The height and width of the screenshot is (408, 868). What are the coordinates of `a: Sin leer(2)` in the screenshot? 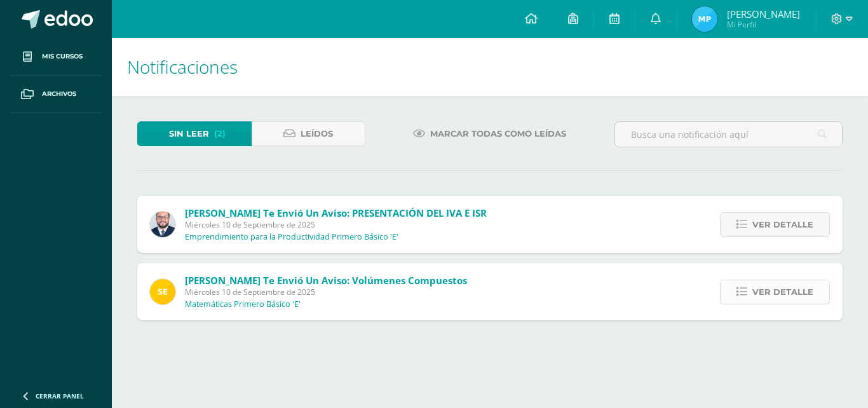 It's located at (194, 133).